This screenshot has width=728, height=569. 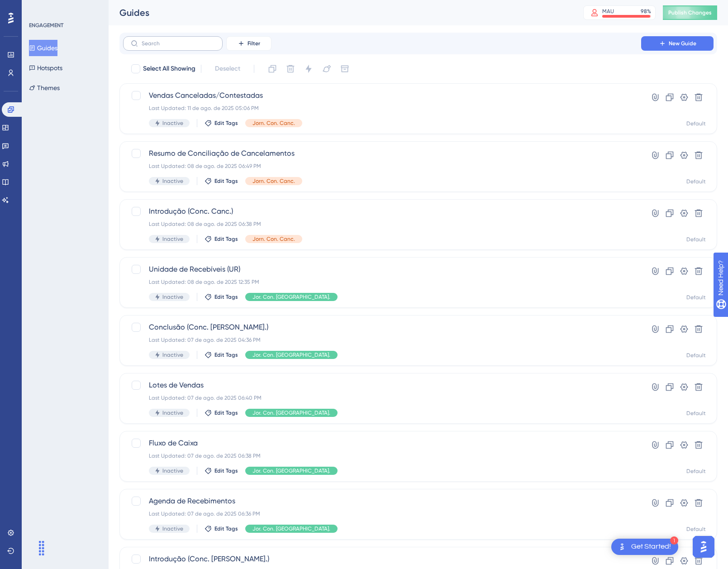 What do you see at coordinates (682, 44) in the screenshot?
I see `span: New Guide` at bounding box center [682, 44].